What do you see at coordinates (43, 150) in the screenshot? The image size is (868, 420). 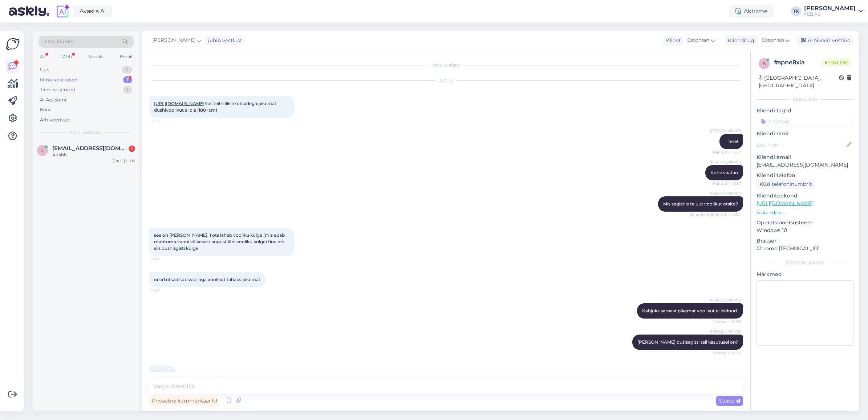 I see `span: j` at bounding box center [43, 150].